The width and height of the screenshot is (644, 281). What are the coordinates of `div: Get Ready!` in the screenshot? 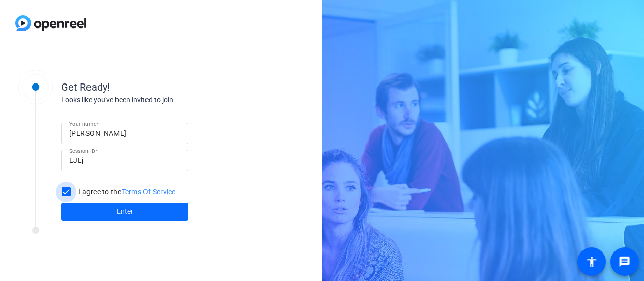 It's located at (163, 87).